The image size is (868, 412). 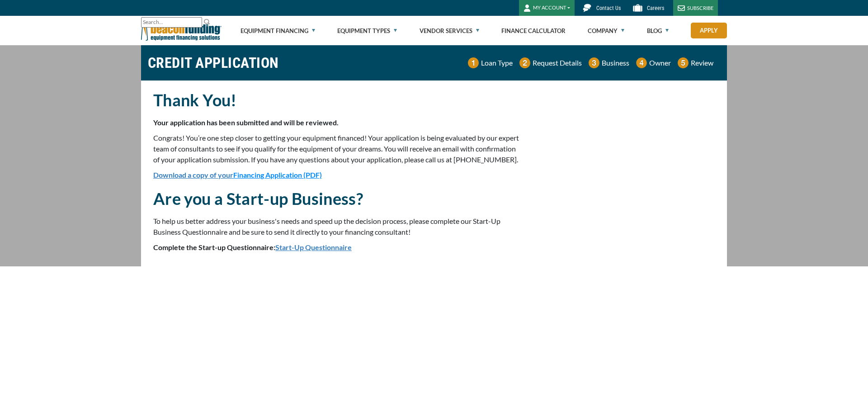 What do you see at coordinates (594, 63) in the screenshot?
I see `img: Number 3` at bounding box center [594, 63].